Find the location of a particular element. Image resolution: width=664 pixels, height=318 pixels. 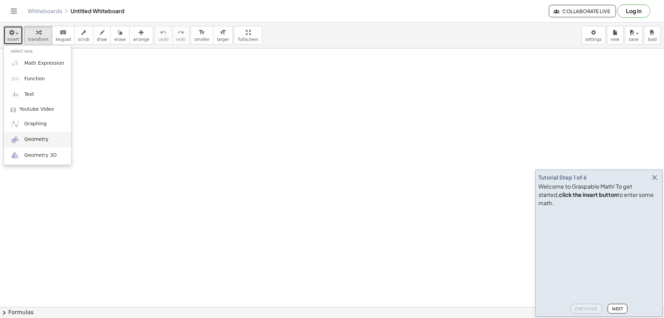

img: ggb-graphing.svg is located at coordinates (15, 124).